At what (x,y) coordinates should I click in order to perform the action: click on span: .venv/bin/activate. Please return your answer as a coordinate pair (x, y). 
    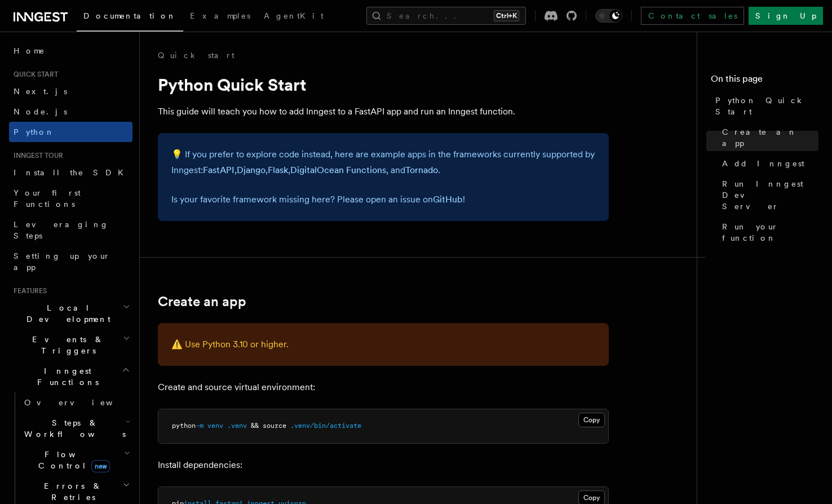
    Looking at the image, I should click on (326, 426).